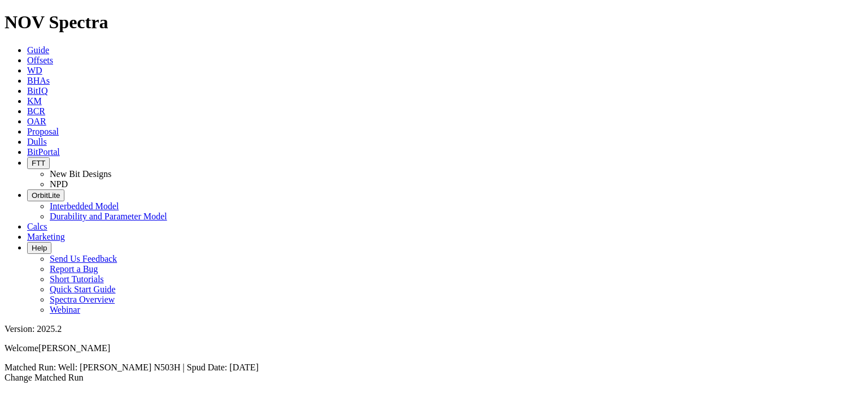  I want to click on a: Short Tutorials, so click(77, 279).